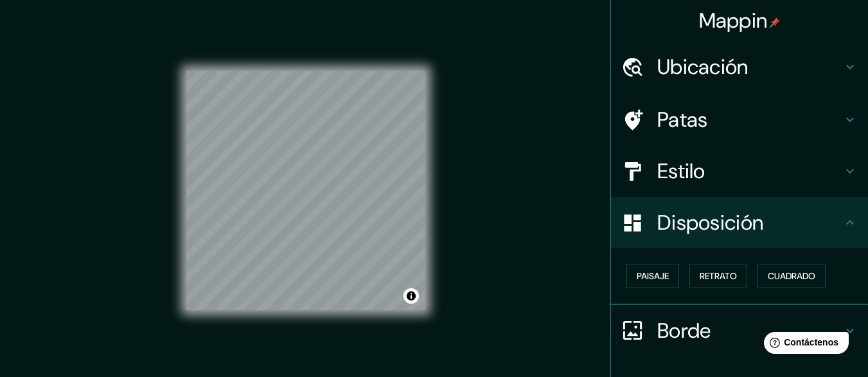 This screenshot has width=868, height=377. I want to click on div: Estilo, so click(739, 171).